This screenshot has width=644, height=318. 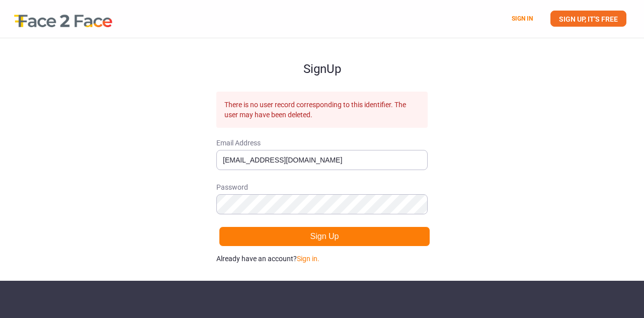 I want to click on input: Email Address, so click(x=322, y=160).